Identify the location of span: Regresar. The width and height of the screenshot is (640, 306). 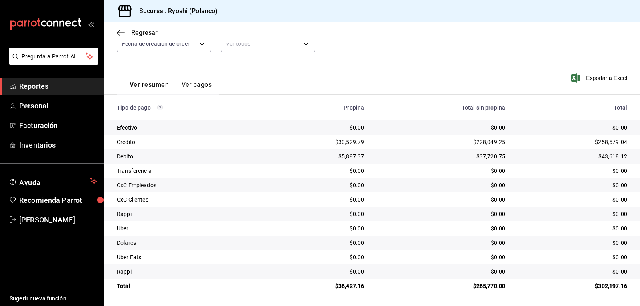
(144, 32).